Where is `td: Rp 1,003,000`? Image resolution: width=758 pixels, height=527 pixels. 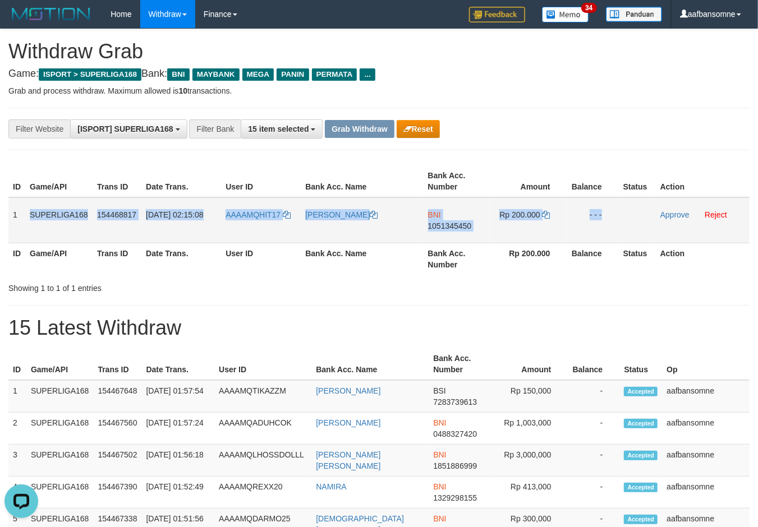 td: Rp 1,003,000 is located at coordinates (530, 428).